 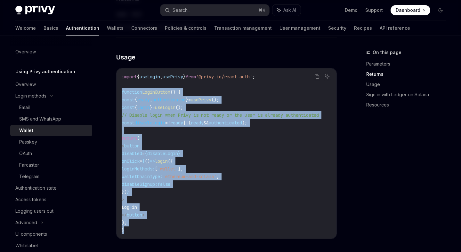 What do you see at coordinates (129, 77) in the screenshot?
I see `span: import` at bounding box center [129, 77].